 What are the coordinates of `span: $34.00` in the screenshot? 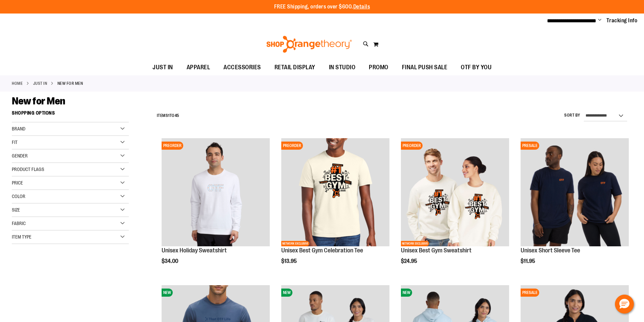 It's located at (170, 261).